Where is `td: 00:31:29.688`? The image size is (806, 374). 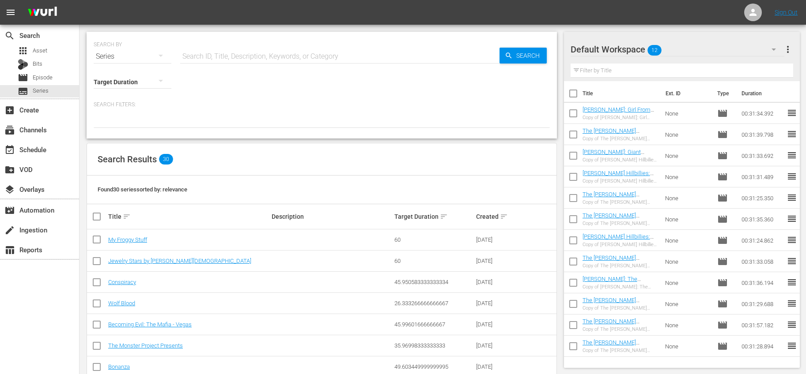
td: 00:31:29.688 is located at coordinates (762, 304).